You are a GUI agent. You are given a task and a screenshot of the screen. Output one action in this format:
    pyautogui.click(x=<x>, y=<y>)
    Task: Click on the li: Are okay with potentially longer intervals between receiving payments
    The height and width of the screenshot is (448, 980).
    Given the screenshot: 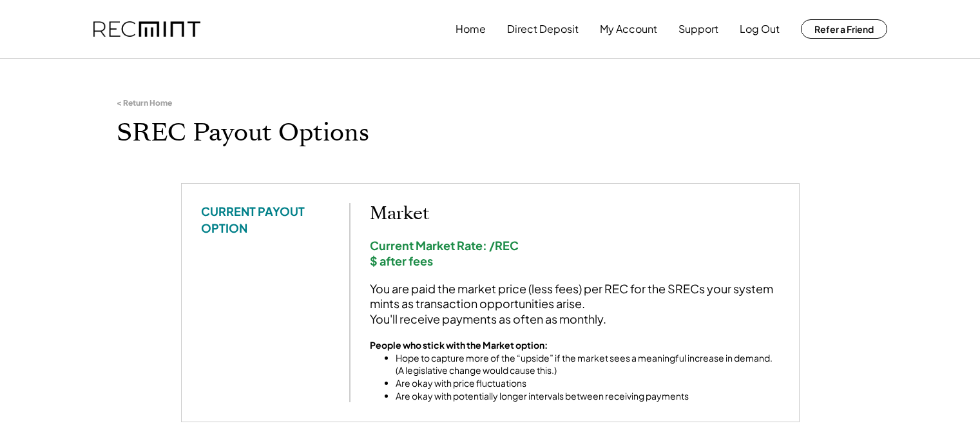 What is the action you would take?
    pyautogui.click(x=587, y=397)
    